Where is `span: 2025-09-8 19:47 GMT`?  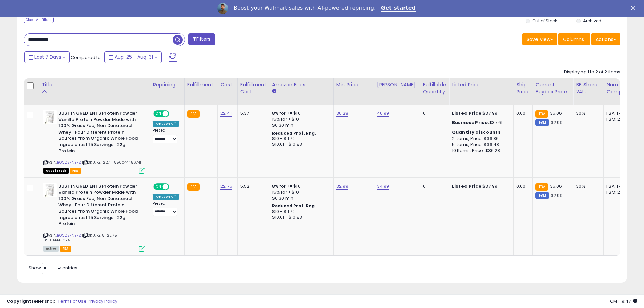 span: 2025-09-8 19:47 GMT is located at coordinates (623, 301).